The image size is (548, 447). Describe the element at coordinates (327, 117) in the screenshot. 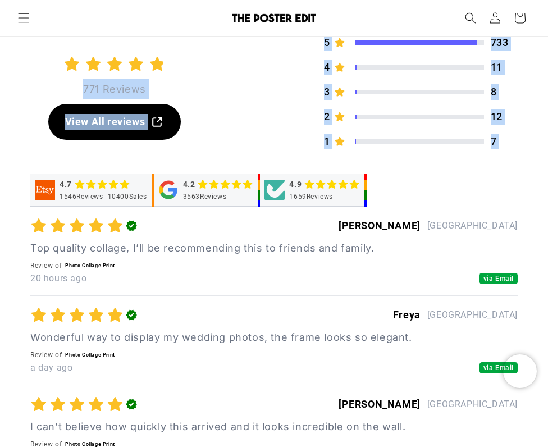

I see `p: 2` at that location.